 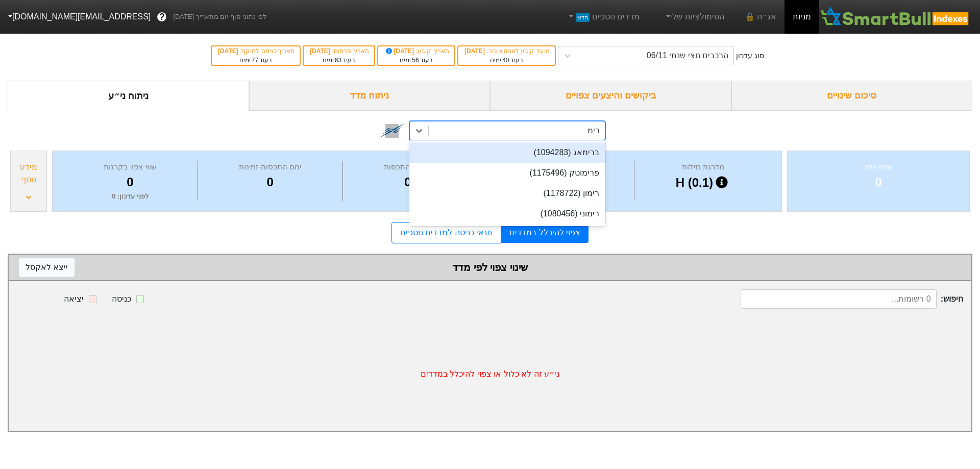 What do you see at coordinates (47, 267) in the screenshot?
I see `button: ייצא לאקסל` at bounding box center [47, 267].